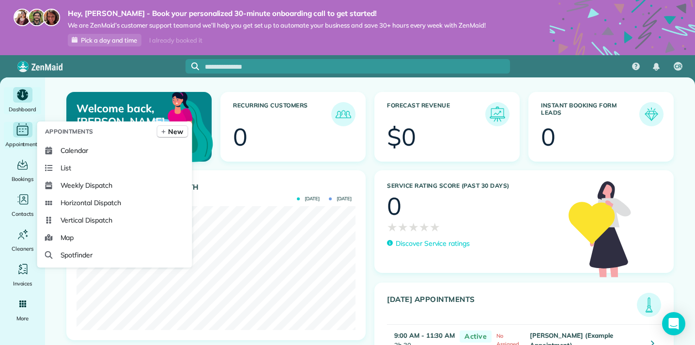 The image size is (695, 345). Describe the element at coordinates (22, 109) in the screenshot. I see `span: Dashboard` at that location.